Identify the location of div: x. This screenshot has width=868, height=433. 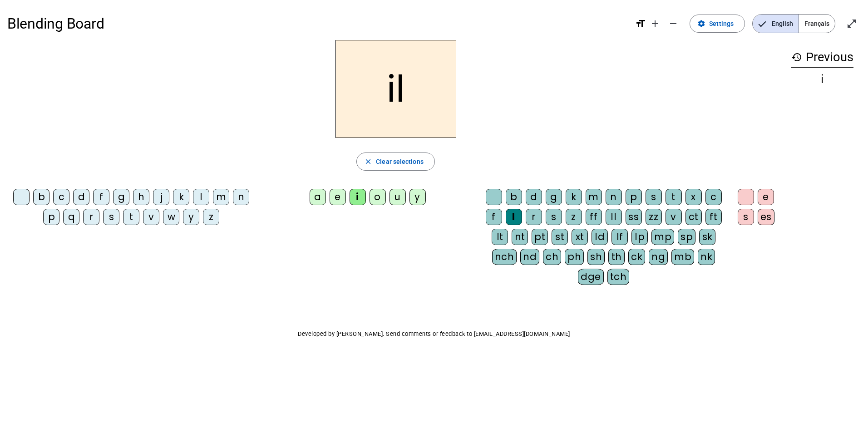
(694, 197).